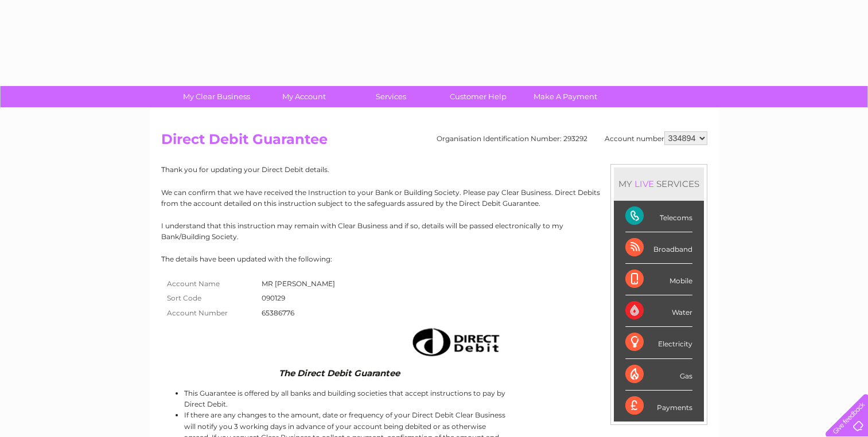  I want to click on div: Telecoms, so click(658, 216).